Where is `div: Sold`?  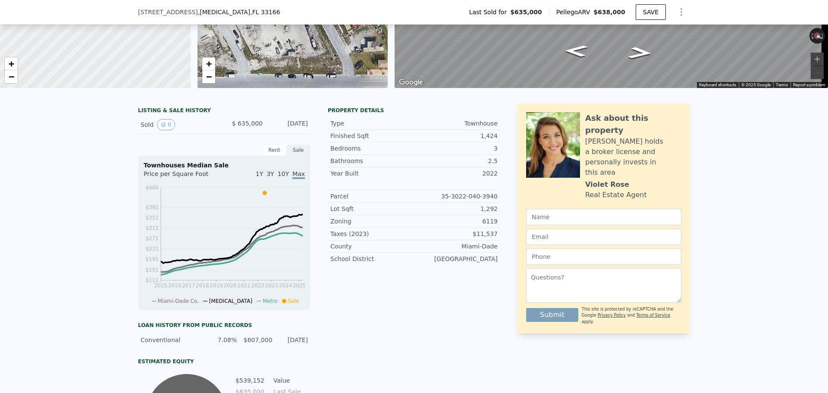
div: Sold is located at coordinates (179, 125).